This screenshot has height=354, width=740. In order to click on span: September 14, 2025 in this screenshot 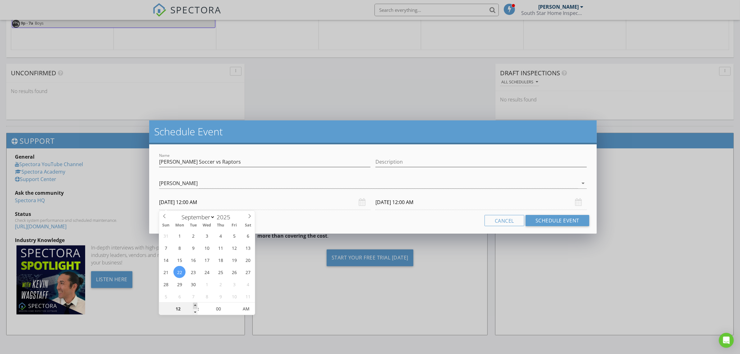, I will do `click(166, 260)`.